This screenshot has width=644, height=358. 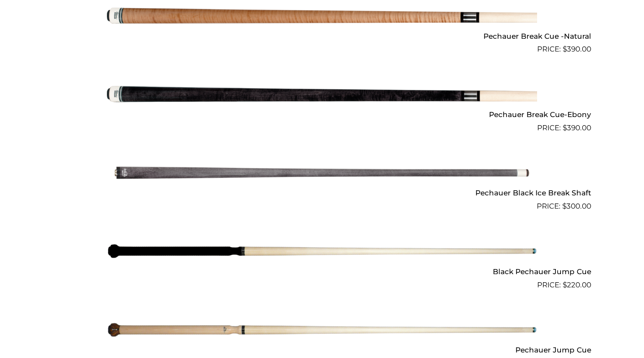 I want to click on a: Pechauer Black Ice Break Shaft $300.00, so click(x=322, y=175).